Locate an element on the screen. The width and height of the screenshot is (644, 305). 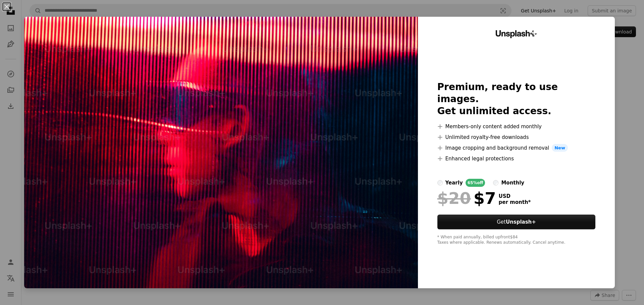
div: * When paid annually, billed upfront $84 Taxes where applicable. Renews automatically. Cancel any... is located at coordinates (517, 240).